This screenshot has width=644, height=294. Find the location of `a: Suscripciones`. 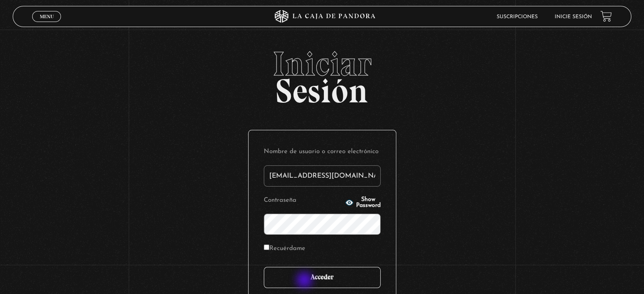

a: Suscripciones is located at coordinates (517, 17).